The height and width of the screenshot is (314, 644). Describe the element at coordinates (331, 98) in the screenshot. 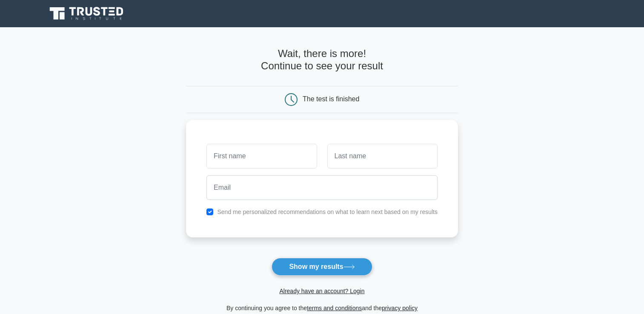

I see `div: The test is finished` at that location.